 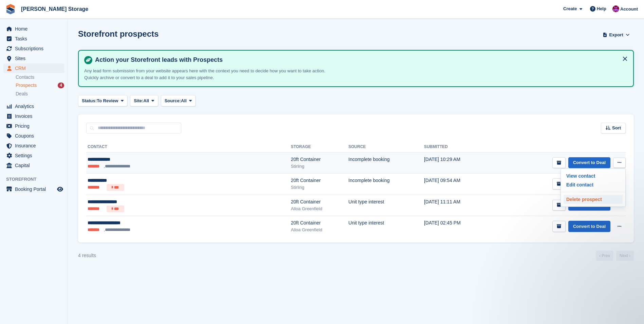 I want to click on span: Source:, so click(x=173, y=101).